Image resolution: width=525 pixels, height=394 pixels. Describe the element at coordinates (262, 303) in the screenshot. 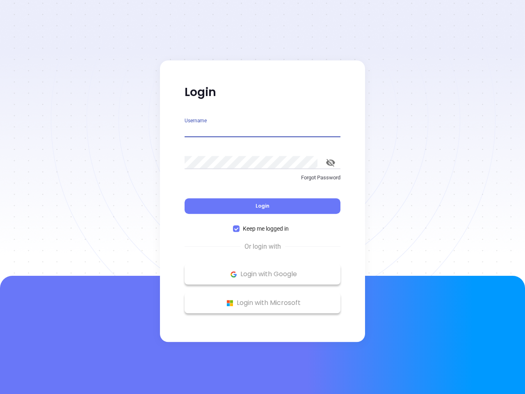

I see `p: Login with Microsoft` at that location.